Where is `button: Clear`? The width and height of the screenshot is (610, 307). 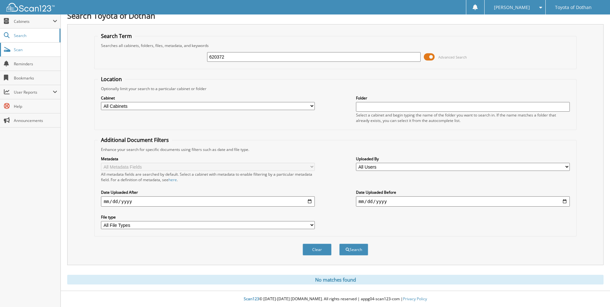
button: Clear is located at coordinates (317, 249).